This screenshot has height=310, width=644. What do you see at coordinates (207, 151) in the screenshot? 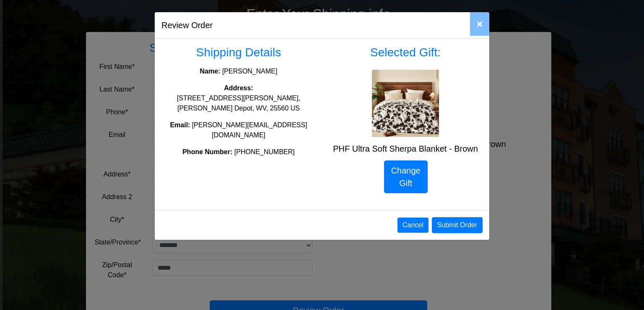
I see `strong: Phone Number:` at bounding box center [207, 151].